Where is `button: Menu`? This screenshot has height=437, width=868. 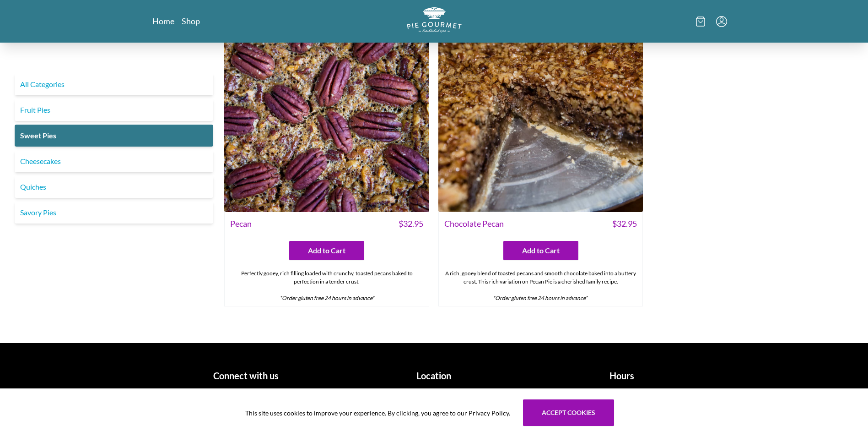
button: Menu is located at coordinates (722, 22).